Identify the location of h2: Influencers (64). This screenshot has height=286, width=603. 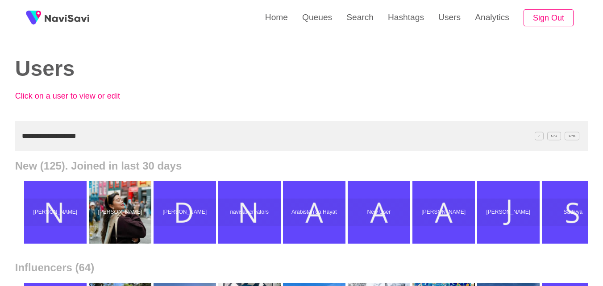
(301, 268).